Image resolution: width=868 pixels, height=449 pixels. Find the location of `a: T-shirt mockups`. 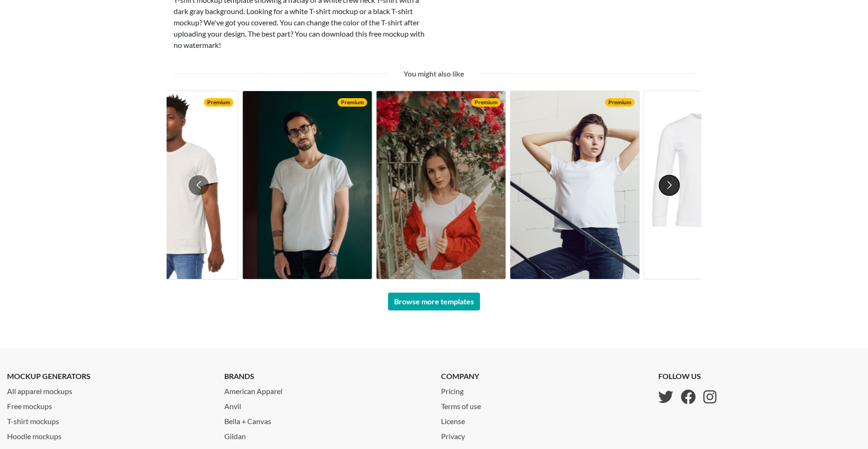

a: T-shirt mockups is located at coordinates (108, 419).